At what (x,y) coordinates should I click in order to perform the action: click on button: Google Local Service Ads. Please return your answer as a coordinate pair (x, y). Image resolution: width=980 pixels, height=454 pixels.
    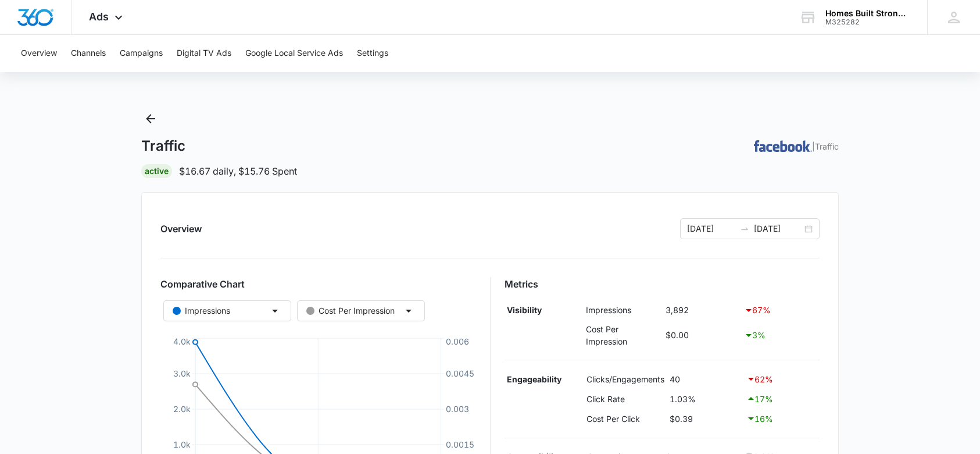
    Looking at the image, I should click on (294, 54).